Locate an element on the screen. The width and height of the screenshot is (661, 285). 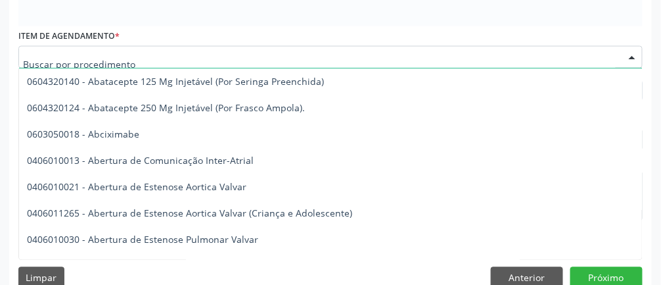
label: Item de agendamento is located at coordinates (69, 36).